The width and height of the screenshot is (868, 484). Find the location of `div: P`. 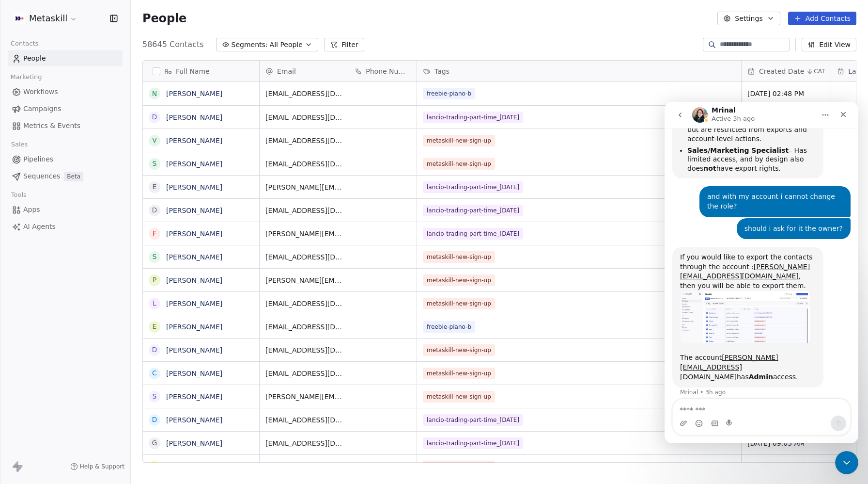

div: P is located at coordinates (155, 279).